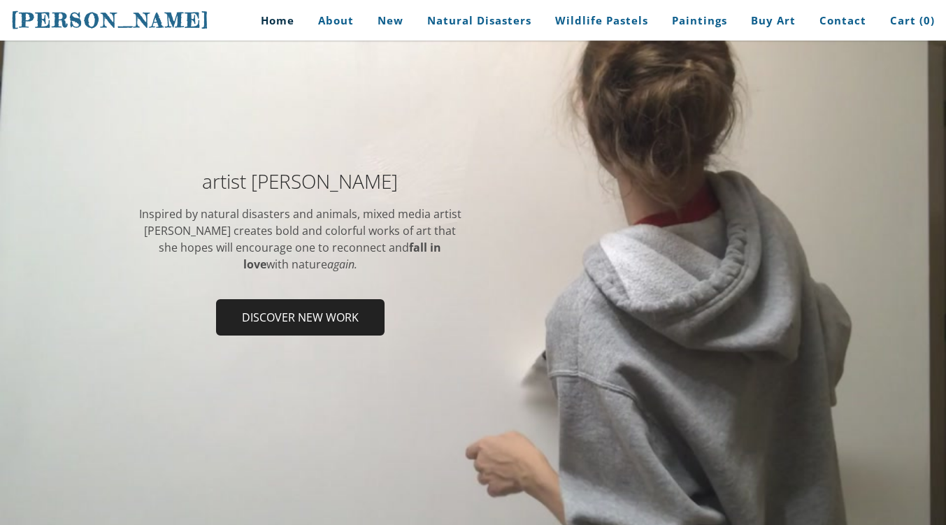 The image size is (946, 525). What do you see at coordinates (479, 20) in the screenshot?
I see `a: Natural Disasters` at bounding box center [479, 20].